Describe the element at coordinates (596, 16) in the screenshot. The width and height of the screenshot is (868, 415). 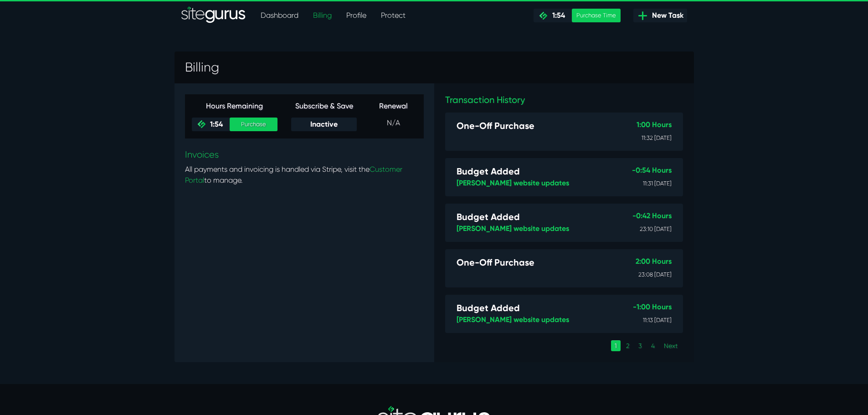
I see `div: Purchase Time` at that location.